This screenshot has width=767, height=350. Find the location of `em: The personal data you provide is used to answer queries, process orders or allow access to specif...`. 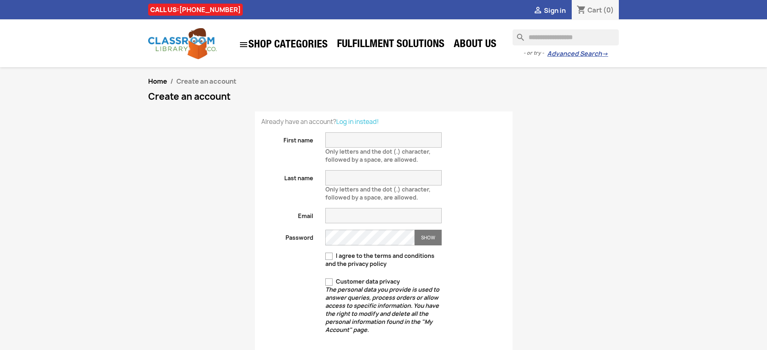

em: The personal data you provide is used to answer queries, process orders or allow access to specif... is located at coordinates (382, 310).